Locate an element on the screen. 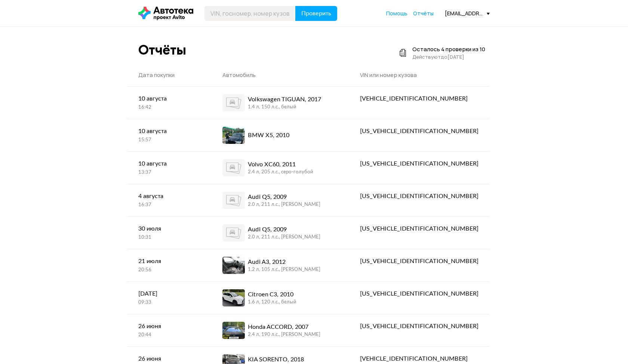  a: 26 июня20:44 is located at coordinates (169, 330).